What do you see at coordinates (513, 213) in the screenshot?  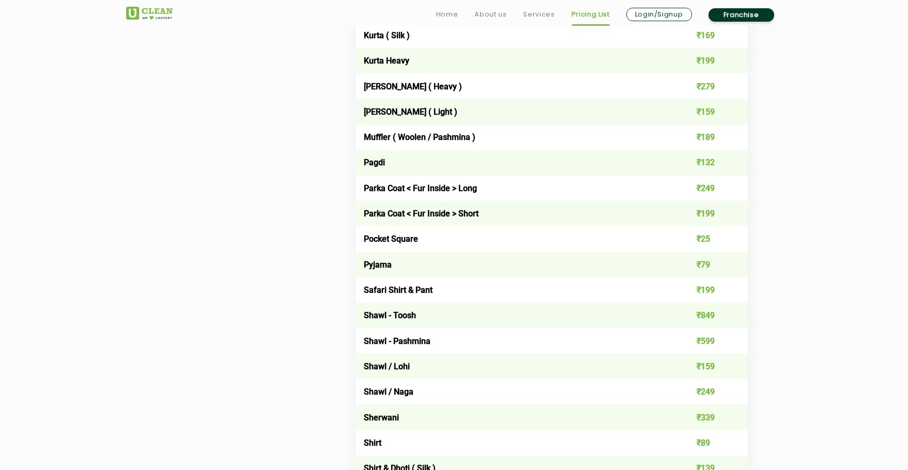 I see `td: Parka Coat < Fur Inside > Short` at bounding box center [513, 213].